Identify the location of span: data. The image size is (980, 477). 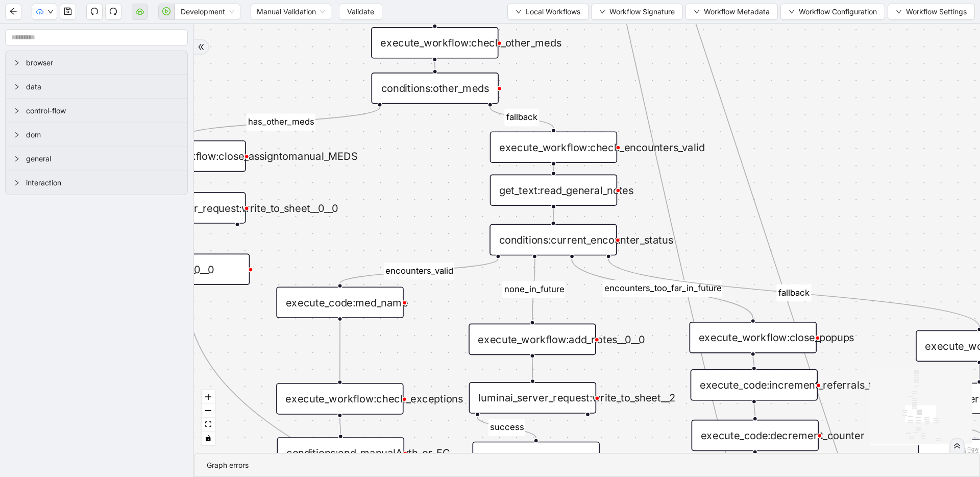
(102, 87).